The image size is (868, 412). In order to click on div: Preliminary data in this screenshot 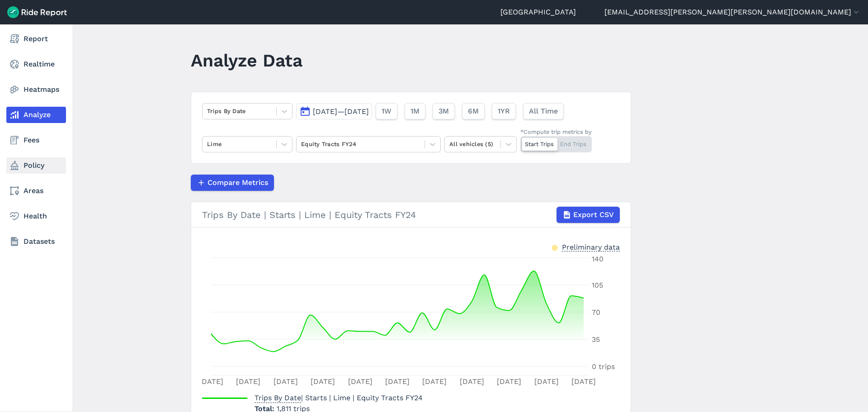, I will do `click(591, 247)`.